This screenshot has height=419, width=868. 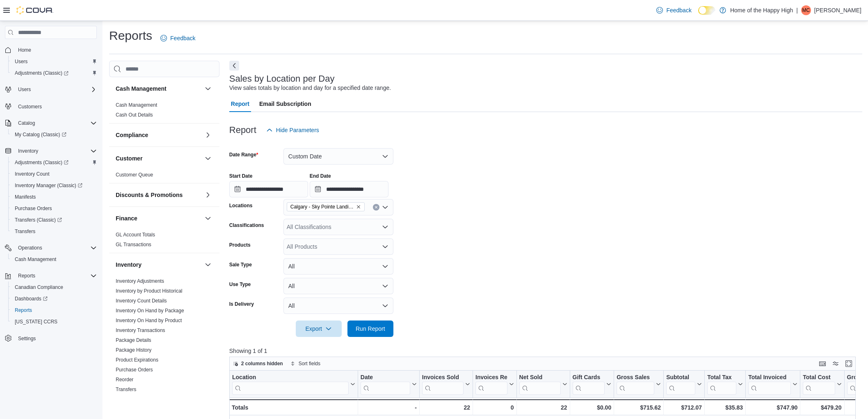 I want to click on span: Settings, so click(x=26, y=338).